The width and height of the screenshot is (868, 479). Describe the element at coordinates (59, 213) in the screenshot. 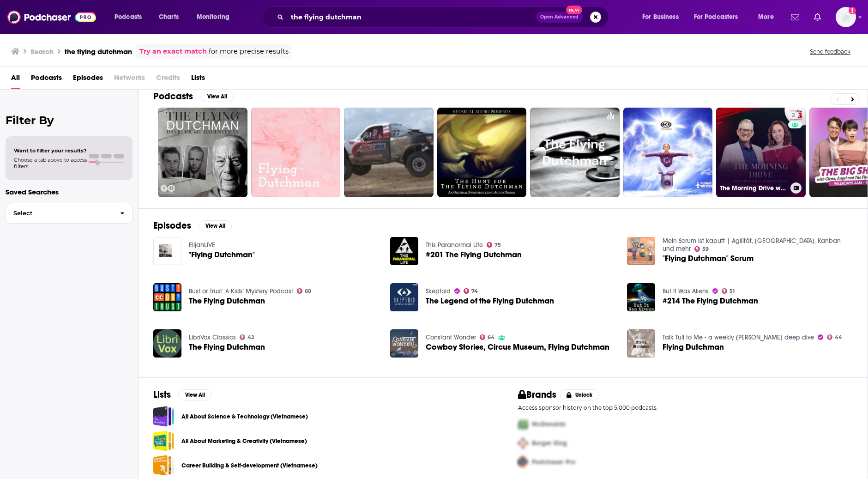

I see `span: Select` at that location.